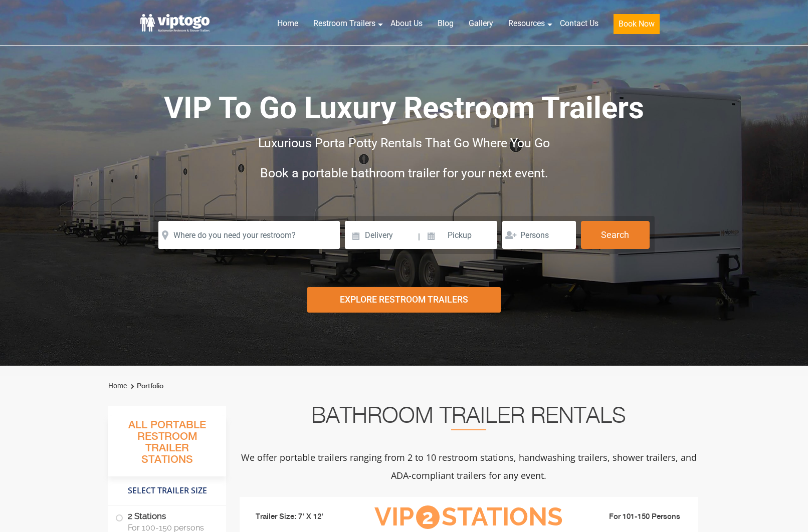  What do you see at coordinates (480, 23) in the screenshot?
I see `a: Gallery` at bounding box center [480, 23].